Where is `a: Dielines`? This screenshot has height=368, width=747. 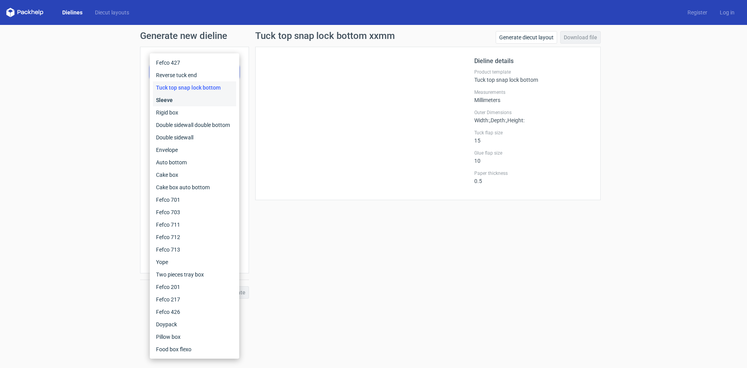
a: Dielines is located at coordinates (72, 12).